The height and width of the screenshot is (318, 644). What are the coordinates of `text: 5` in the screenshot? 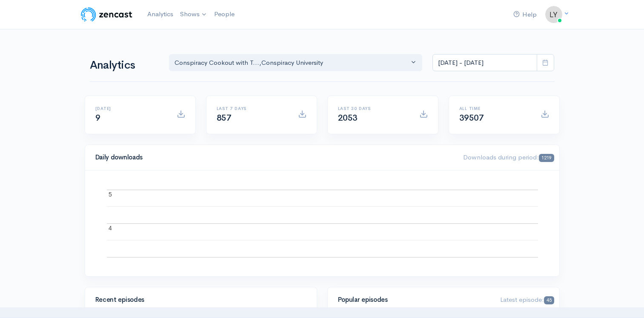 It's located at (110, 194).